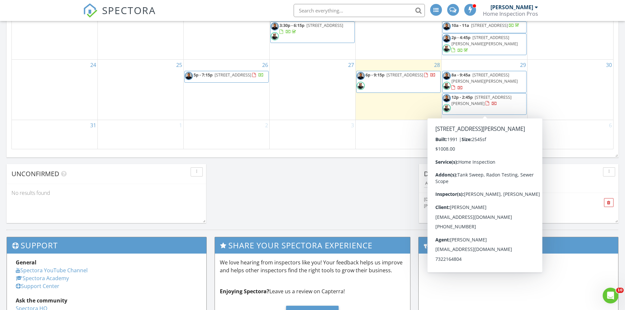 The image size is (625, 310). What do you see at coordinates (571, 135) in the screenshot?
I see `td: Go to September 6, 2025` at bounding box center [571, 135].